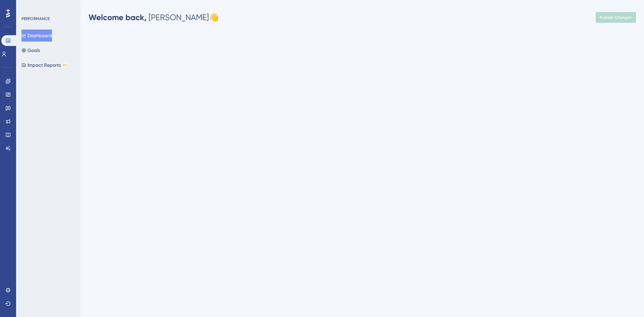 This screenshot has width=644, height=317. Describe the element at coordinates (615, 18) in the screenshot. I see `span: Publish Changes` at that location.